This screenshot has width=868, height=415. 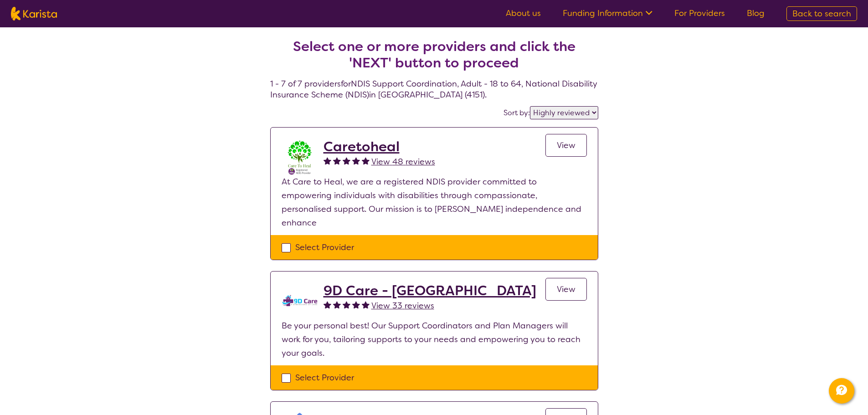 I want to click on a: View 33 reviews, so click(x=403, y=306).